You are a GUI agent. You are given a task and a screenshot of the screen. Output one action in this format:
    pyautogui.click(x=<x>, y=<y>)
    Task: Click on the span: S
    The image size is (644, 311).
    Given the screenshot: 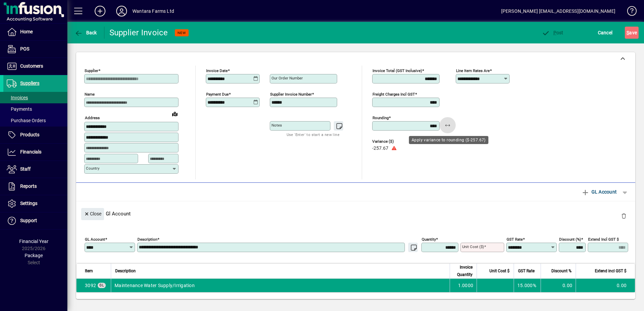 What is the action you would take?
    pyautogui.click(x=628, y=33)
    